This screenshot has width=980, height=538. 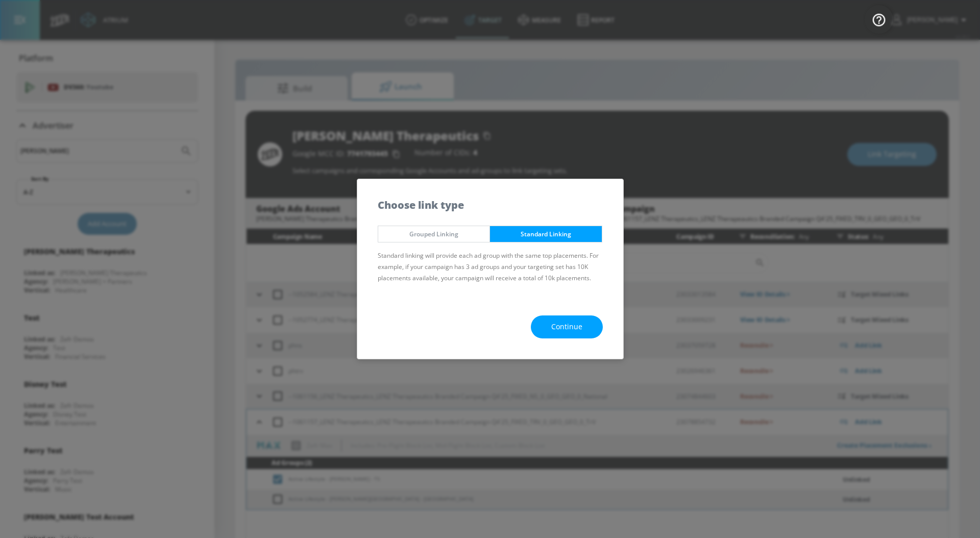 What do you see at coordinates (434, 234) in the screenshot?
I see `button: Grouped Linking` at bounding box center [434, 234].